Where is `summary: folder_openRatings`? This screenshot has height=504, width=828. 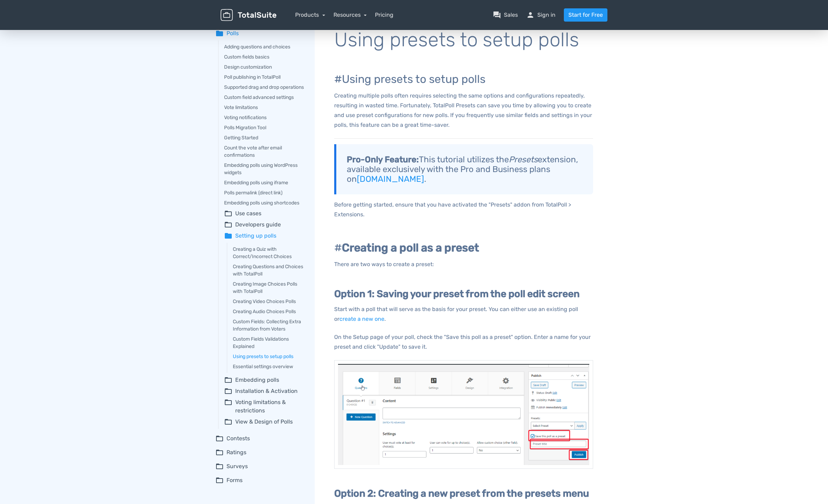 summary: folder_openRatings is located at coordinates (260, 452).